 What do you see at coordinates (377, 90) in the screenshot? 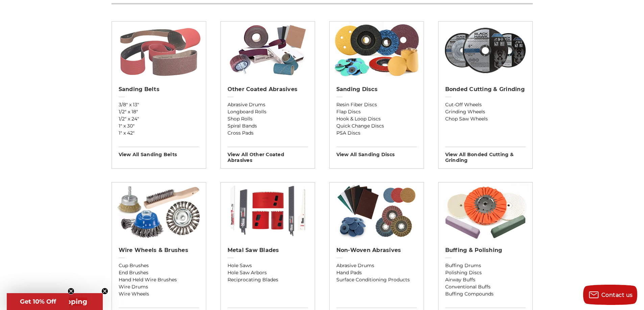
I see `h2: Sanding Discs` at bounding box center [377, 90].